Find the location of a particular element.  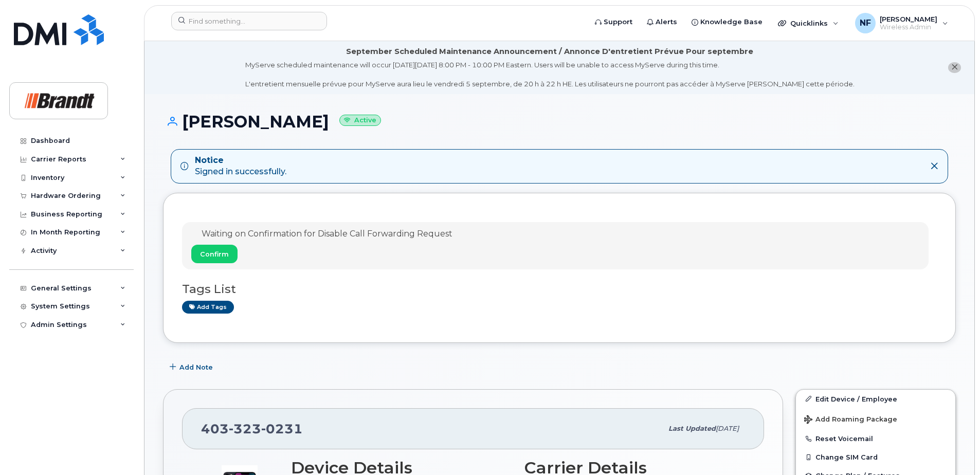

button: Change SIM Card is located at coordinates (876, 457).